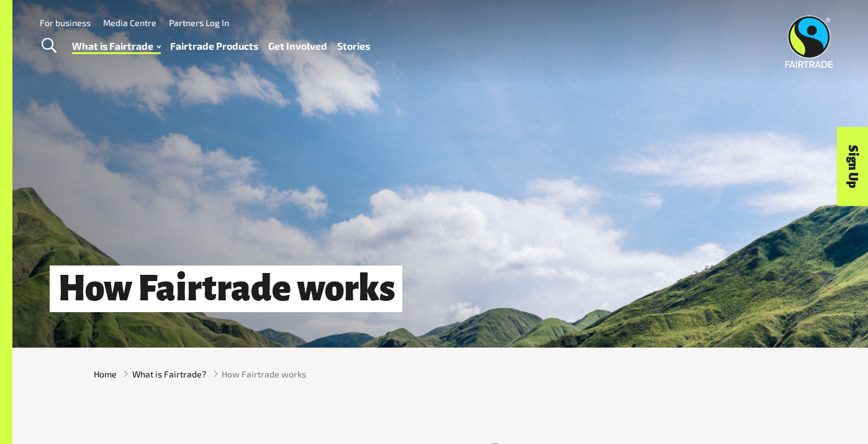 The image size is (868, 444). Describe the element at coordinates (169, 373) in the screenshot. I see `span: What is Fairtrade?` at that location.